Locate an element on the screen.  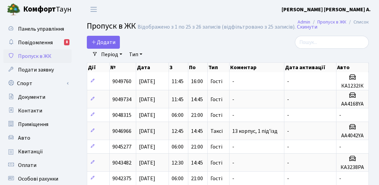
a: Повідомлення8 is located at coordinates (37, 43).